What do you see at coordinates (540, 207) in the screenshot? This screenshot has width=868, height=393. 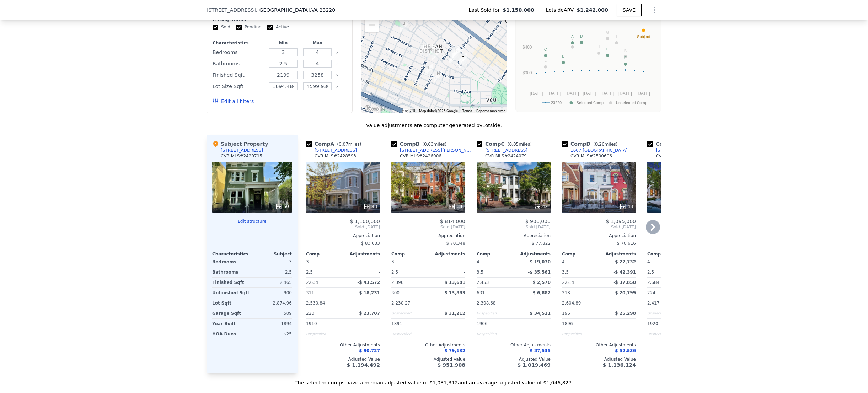 I see `div: 42` at bounding box center [540, 207].